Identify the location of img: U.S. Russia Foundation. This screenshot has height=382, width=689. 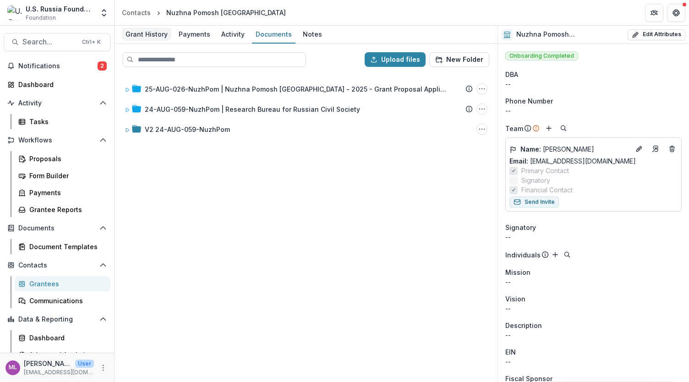
(15, 13).